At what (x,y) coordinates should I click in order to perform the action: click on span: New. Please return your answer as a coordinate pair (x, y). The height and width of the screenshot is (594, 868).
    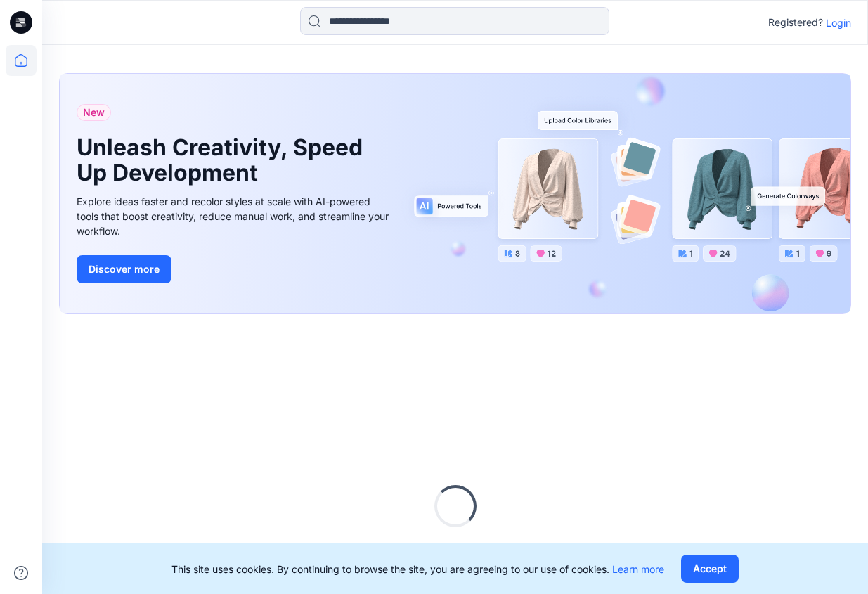
    Looking at the image, I should click on (94, 113).